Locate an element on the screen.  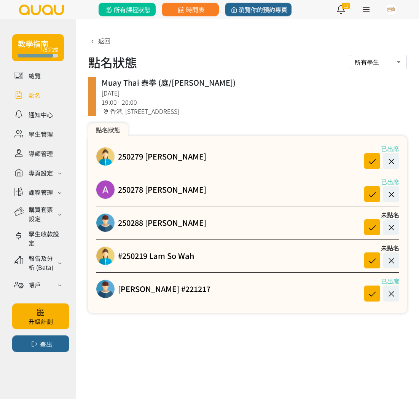
h1: 點名狀態 is located at coordinates (113, 62).